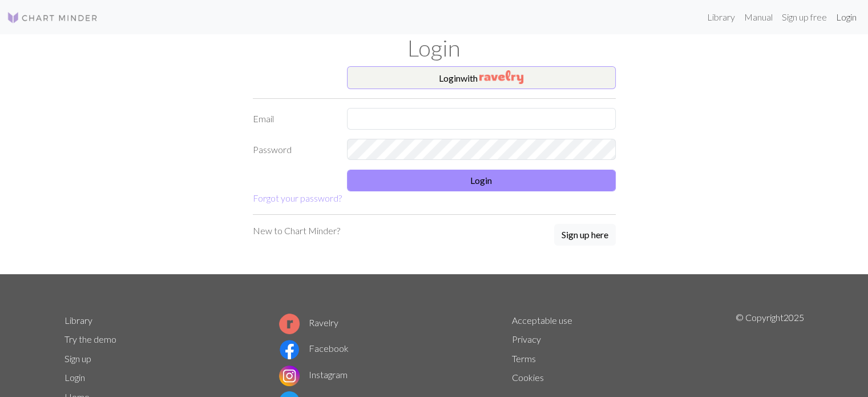 Image resolution: width=868 pixels, height=397 pixels. I want to click on a: Facebook, so click(314, 347).